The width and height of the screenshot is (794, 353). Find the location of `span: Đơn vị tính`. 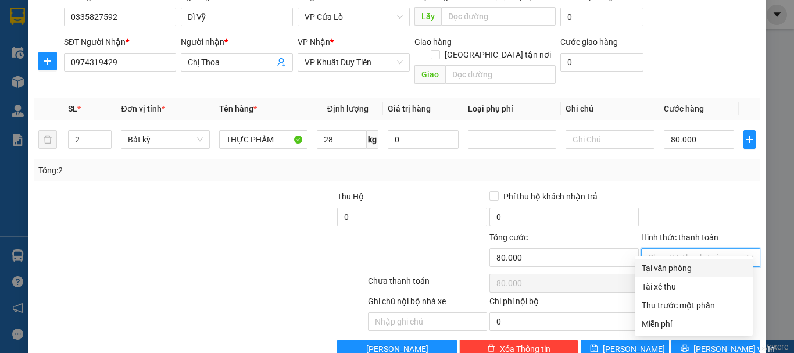

span: Đơn vị tính is located at coordinates (142, 109).